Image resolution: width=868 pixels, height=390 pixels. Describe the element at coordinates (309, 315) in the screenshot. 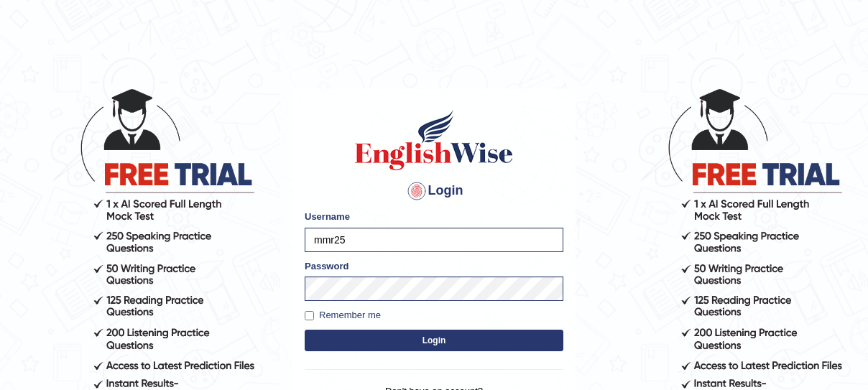

I see `input: Remember me` at that location.